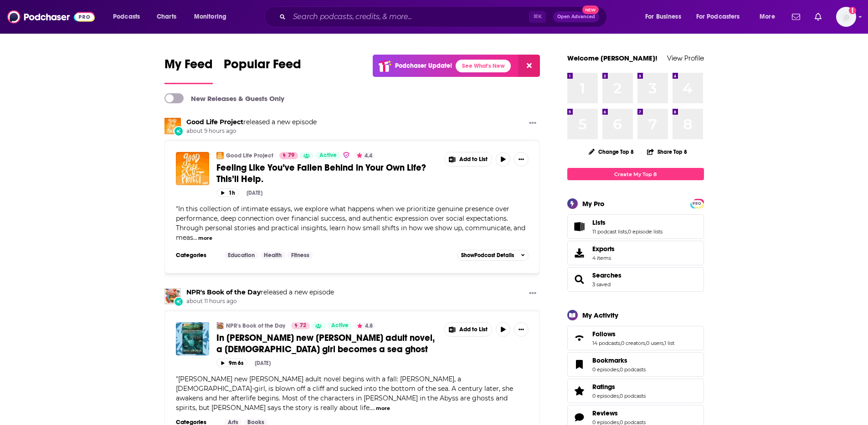  I want to click on span: New, so click(590, 10).